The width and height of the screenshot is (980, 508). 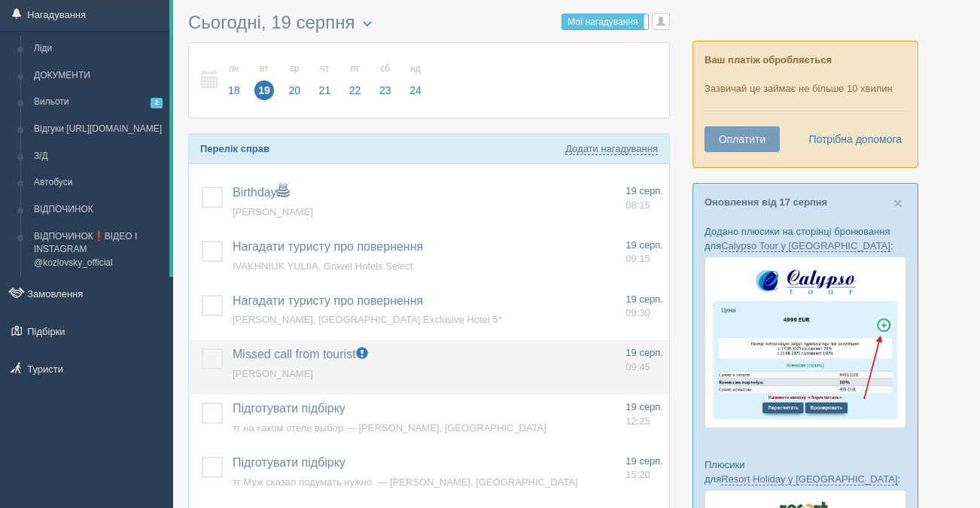 What do you see at coordinates (644, 307) in the screenshot?
I see `a: 19 серп. 09:30` at bounding box center [644, 307].